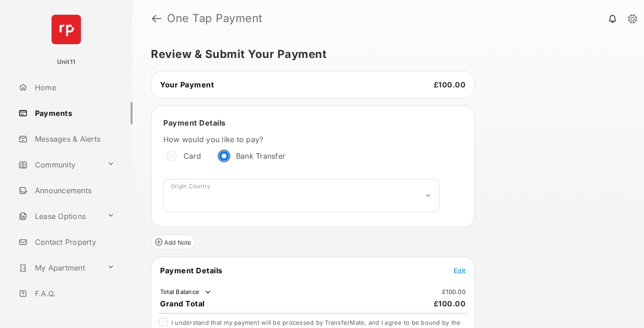 The height and width of the screenshot is (328, 644). What do you see at coordinates (186, 292) in the screenshot?
I see `td: Total Balance` at bounding box center [186, 292].